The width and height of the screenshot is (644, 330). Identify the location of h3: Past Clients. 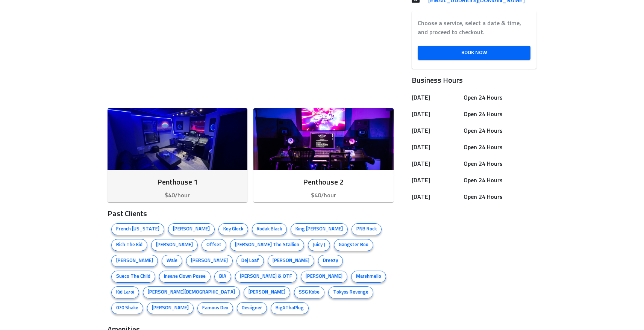
(250, 214).